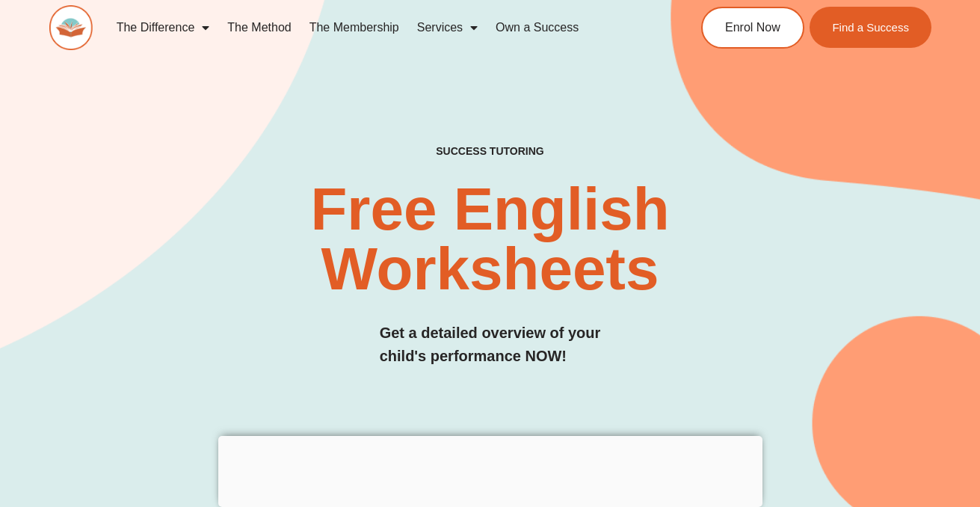  I want to click on a: Enrol Now, so click(753, 28).